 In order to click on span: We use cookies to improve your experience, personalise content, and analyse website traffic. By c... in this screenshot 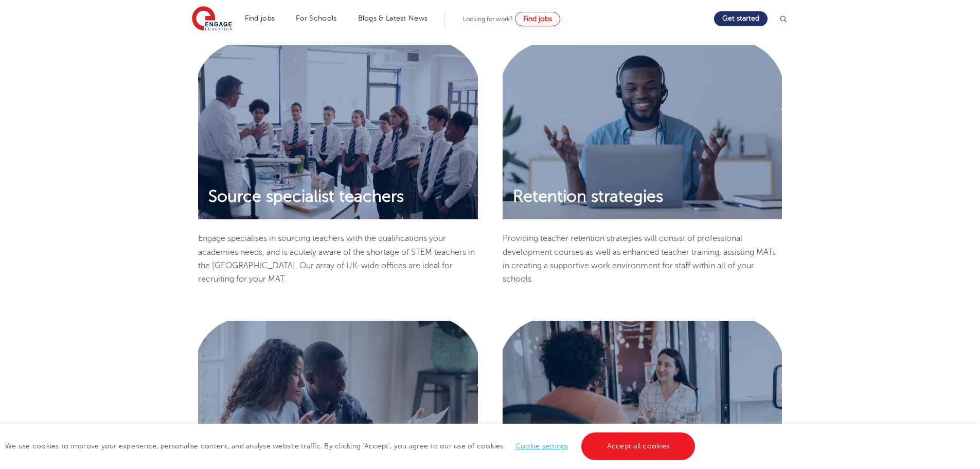, I will do `click(351, 445)`.